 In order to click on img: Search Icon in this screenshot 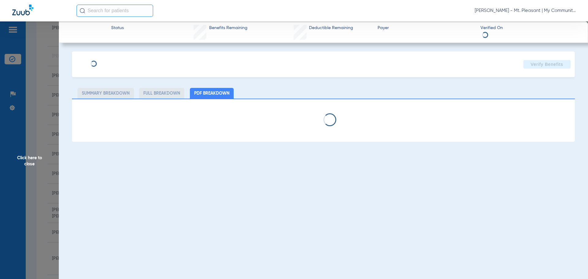, I will do `click(82, 11)`.